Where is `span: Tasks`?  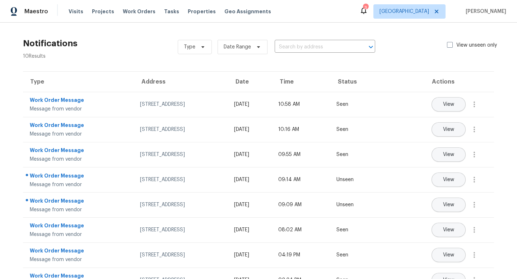
span: Tasks is located at coordinates (172, 11).